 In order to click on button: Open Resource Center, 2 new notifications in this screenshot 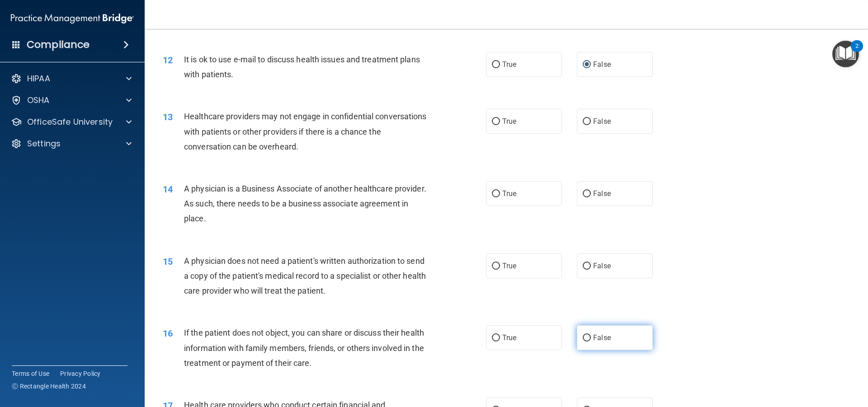, I will do `click(846, 54)`.